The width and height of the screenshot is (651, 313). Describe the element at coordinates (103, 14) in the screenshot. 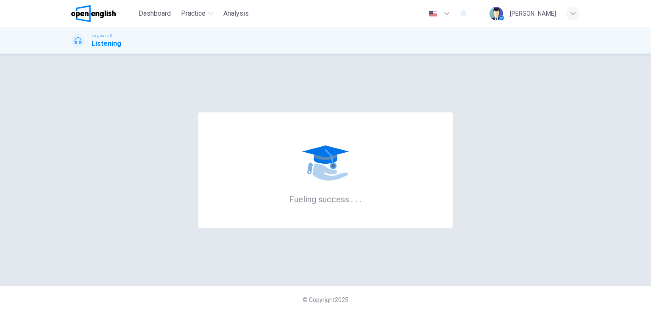

I see `a: OpenEnglish logo` at that location.